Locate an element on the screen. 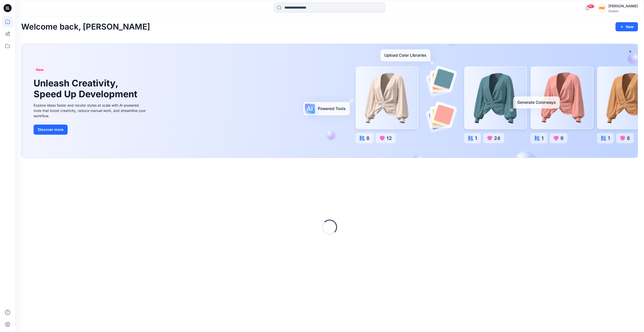 The width and height of the screenshot is (644, 332). a: Discover more is located at coordinates (90, 130).